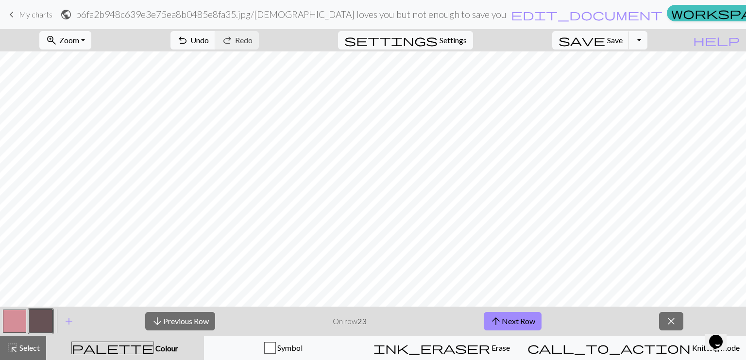  What do you see at coordinates (69, 40) in the screenshot?
I see `span: Zoom` at bounding box center [69, 40].